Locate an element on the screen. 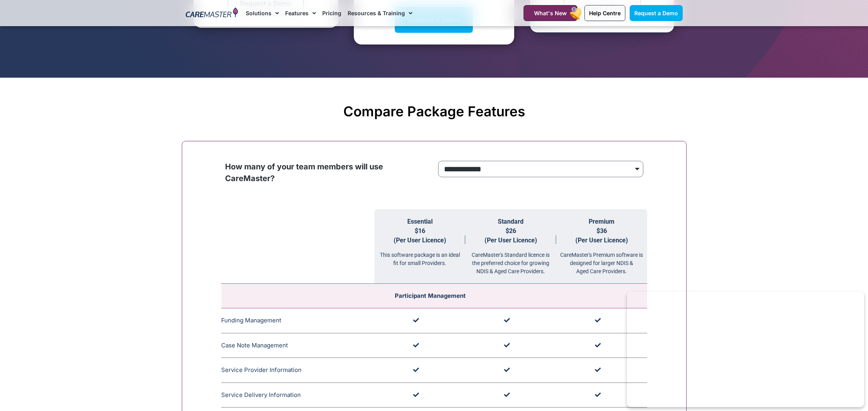  span: Help Centre is located at coordinates (605, 13).